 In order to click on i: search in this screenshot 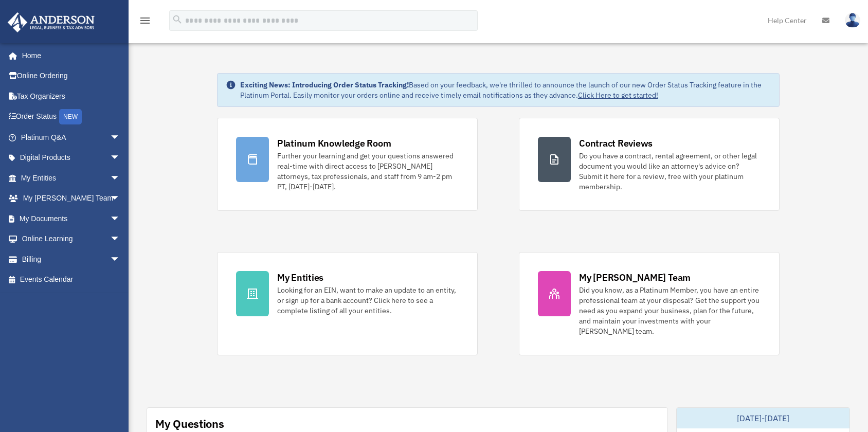, I will do `click(178, 19)`.